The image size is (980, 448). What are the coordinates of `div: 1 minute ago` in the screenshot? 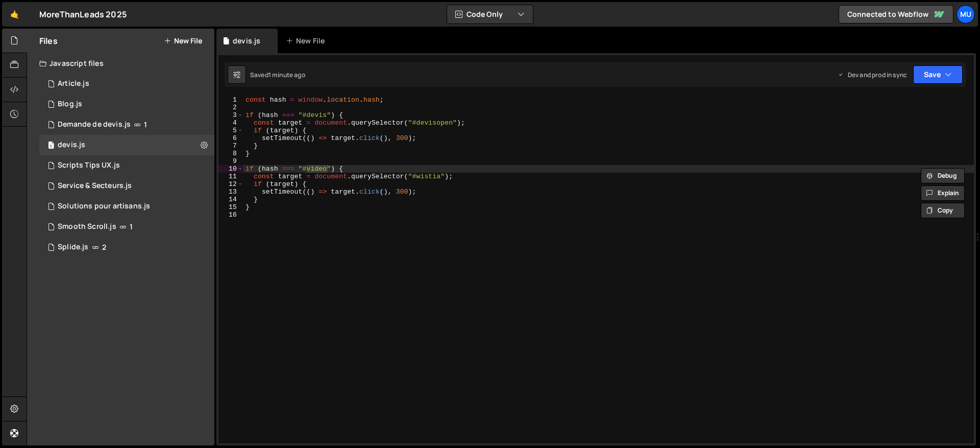 It's located at (287, 75).